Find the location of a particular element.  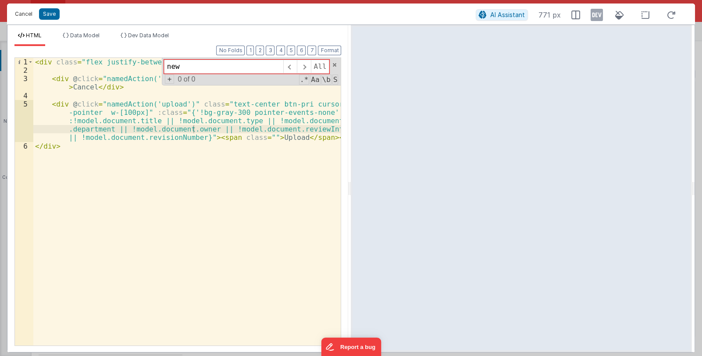

button: 1 is located at coordinates (250, 50).